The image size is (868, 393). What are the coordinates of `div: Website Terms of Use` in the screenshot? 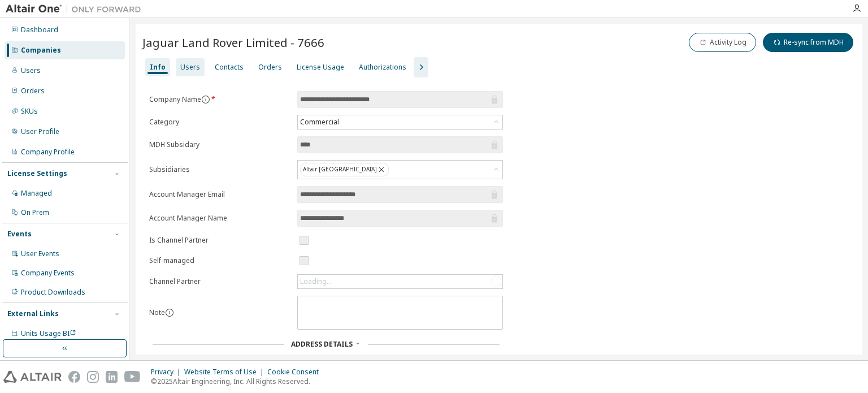 It's located at (226, 372).